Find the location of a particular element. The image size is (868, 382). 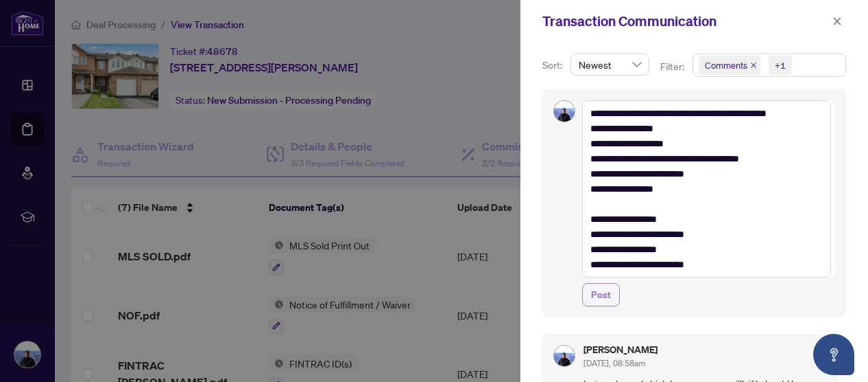

div: +1 is located at coordinates (780, 65).